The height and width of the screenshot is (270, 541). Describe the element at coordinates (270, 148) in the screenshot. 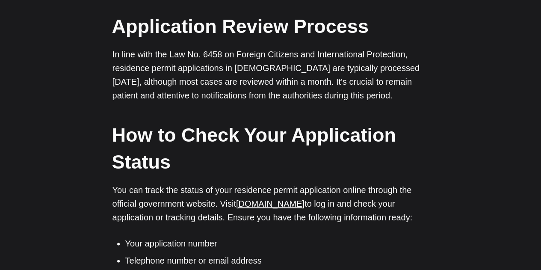

I see `h2: How to Check Your Application Status` at that location.